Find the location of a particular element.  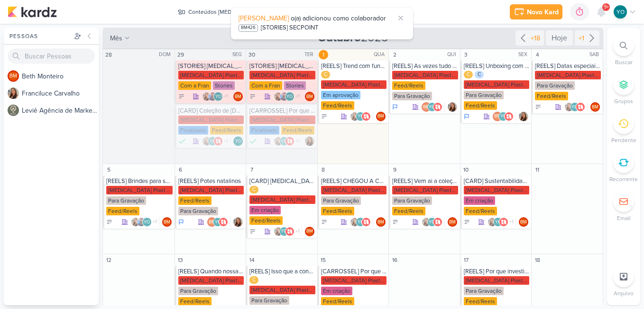

div: B e t h M o n t e i r o is located at coordinates (61, 76).